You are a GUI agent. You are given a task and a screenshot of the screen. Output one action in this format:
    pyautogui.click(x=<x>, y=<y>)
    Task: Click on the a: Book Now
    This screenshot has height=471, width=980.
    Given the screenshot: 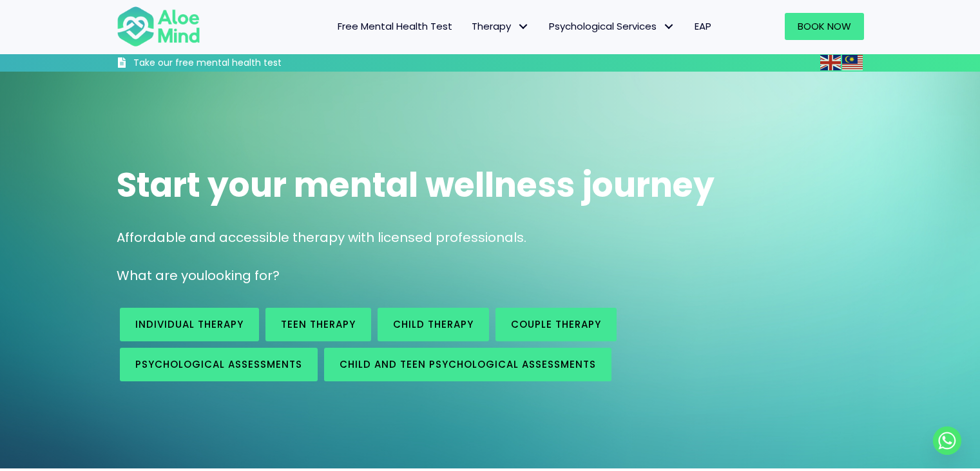 What is the action you would take?
    pyautogui.click(x=824, y=27)
    